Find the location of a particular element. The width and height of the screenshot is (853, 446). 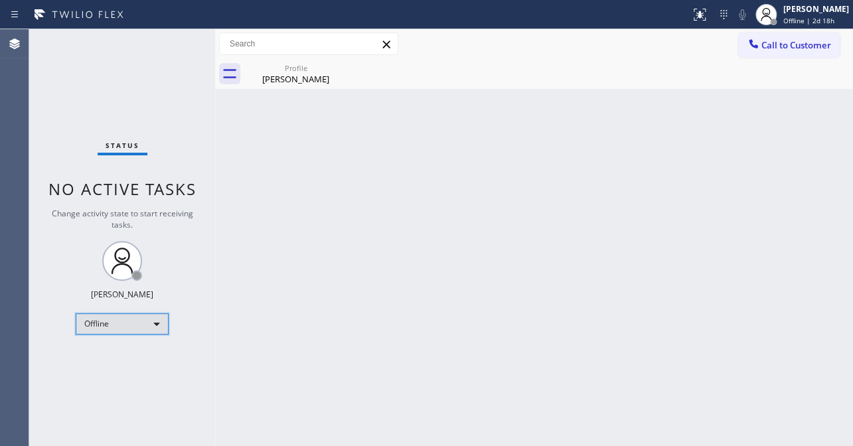

div: Profile is located at coordinates (296, 68).